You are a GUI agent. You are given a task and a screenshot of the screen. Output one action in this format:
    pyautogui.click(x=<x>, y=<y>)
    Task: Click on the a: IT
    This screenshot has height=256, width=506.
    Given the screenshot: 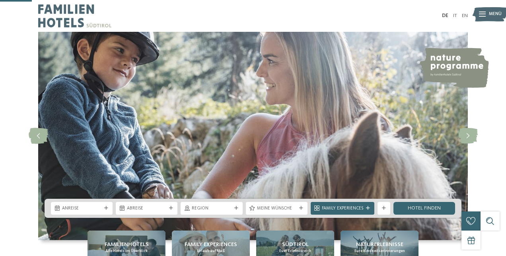 What is the action you would take?
    pyautogui.click(x=455, y=16)
    